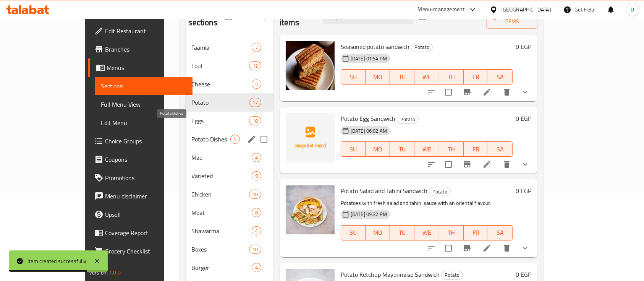 The width and height of the screenshot is (644, 281). Describe the element at coordinates (222, 231) in the screenshot. I see `div: Shawarma` at that location.